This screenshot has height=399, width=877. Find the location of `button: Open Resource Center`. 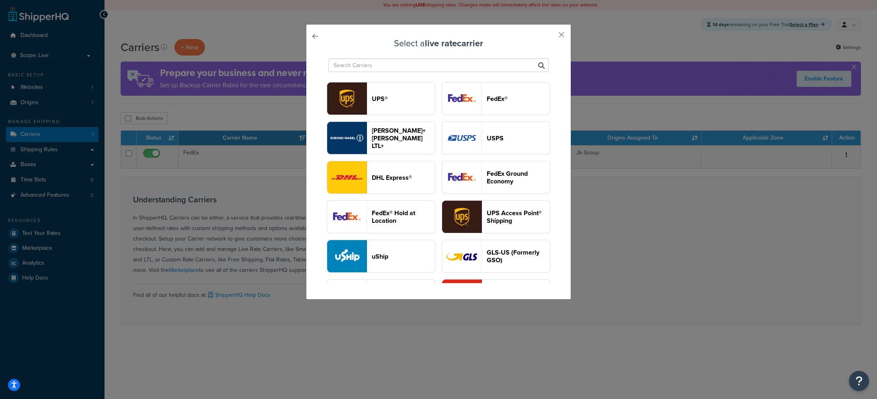

button: Open Resource Center is located at coordinates (859, 381).